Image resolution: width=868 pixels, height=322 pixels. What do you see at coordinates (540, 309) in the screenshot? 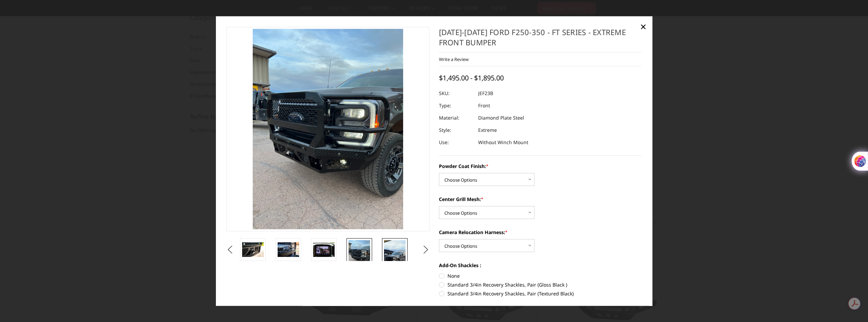
I see `label: Add-On Light Bar:` at bounding box center [540, 309].